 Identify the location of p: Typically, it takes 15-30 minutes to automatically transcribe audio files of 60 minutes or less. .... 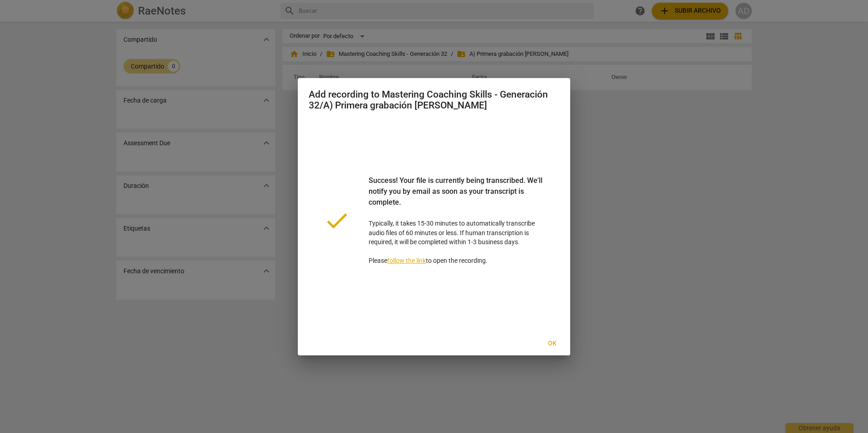
(457, 220).